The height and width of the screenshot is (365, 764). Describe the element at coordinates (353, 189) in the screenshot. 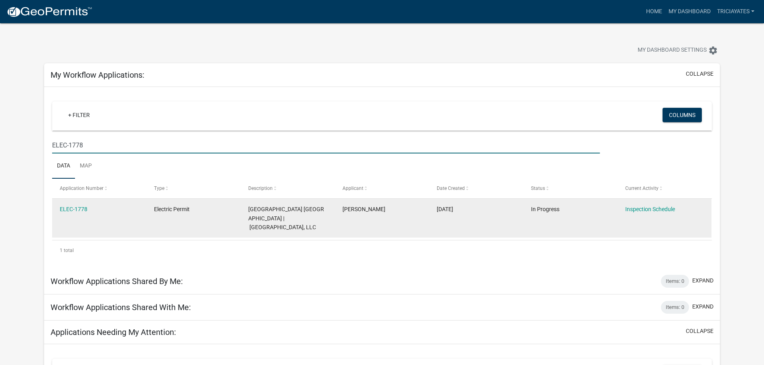

I see `span: Applicant` at that location.